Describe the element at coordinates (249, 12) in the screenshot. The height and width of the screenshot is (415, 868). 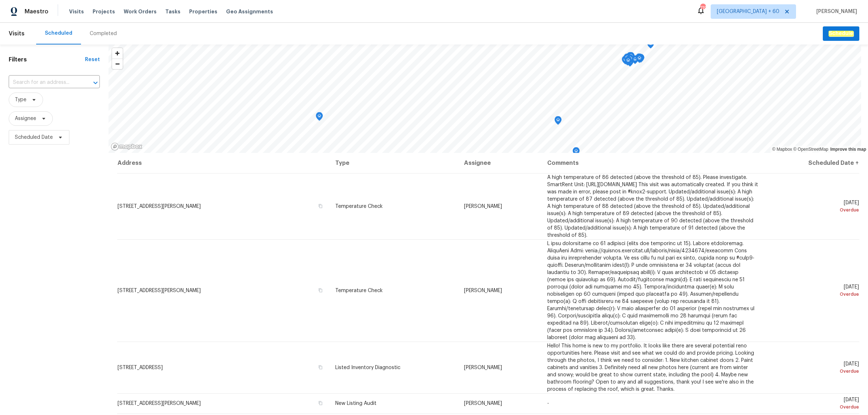
I see `span: Geo Assignments` at that location.